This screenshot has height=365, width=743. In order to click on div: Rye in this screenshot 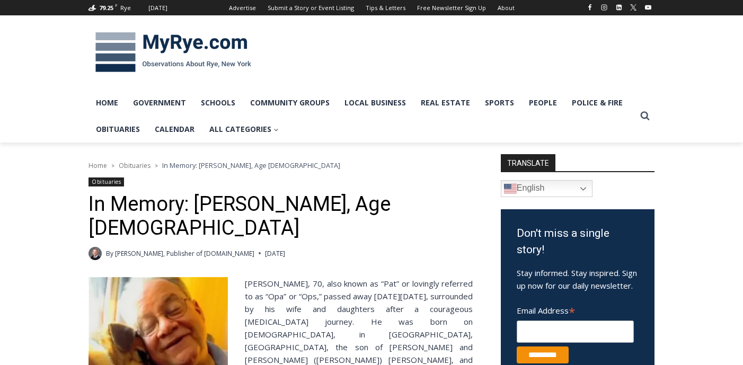, I will do `click(126, 8)`.